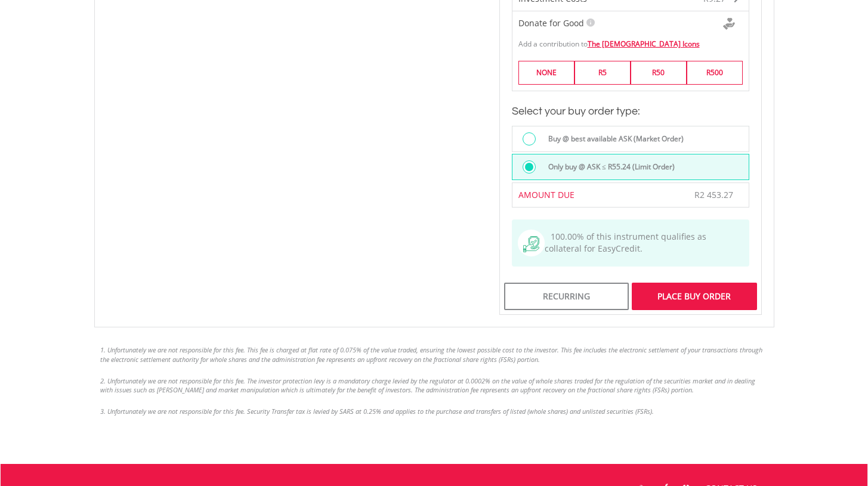  What do you see at coordinates (566, 297) in the screenshot?
I see `div: Recurring` at bounding box center [566, 297].